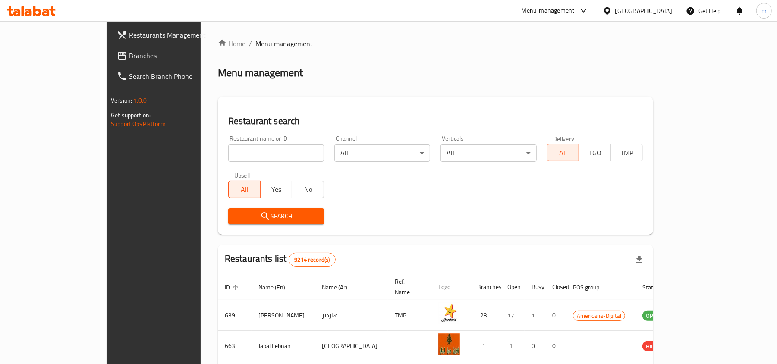 This screenshot has height=364, width=777. What do you see at coordinates (308, 189) in the screenshot?
I see `button: No` at bounding box center [308, 189].